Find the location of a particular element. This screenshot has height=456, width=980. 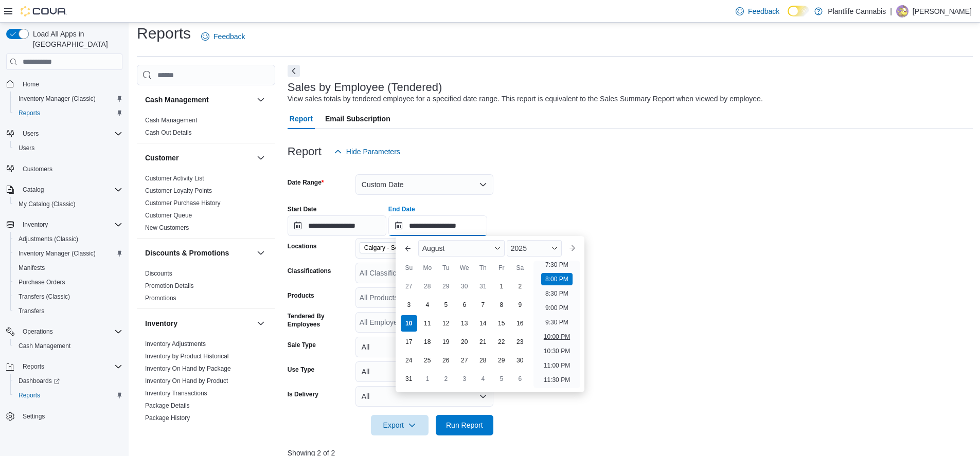

div: day-1 is located at coordinates (502, 287).